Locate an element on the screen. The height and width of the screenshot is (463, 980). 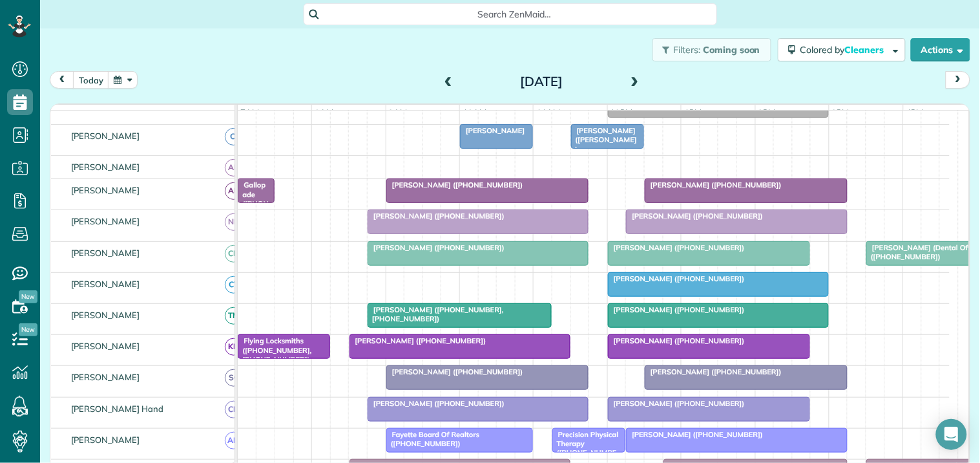
span: Coming soon is located at coordinates (732, 50).